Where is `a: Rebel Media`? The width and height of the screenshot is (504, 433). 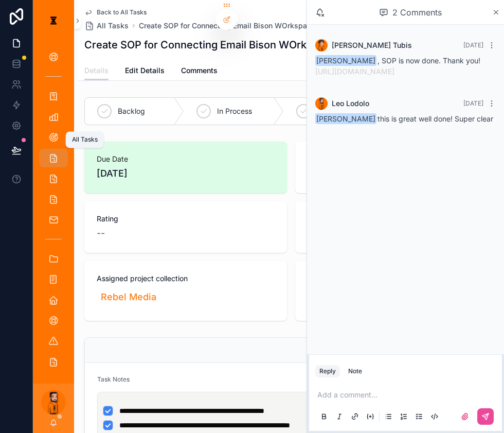
a: Rebel Media is located at coordinates (129, 297).